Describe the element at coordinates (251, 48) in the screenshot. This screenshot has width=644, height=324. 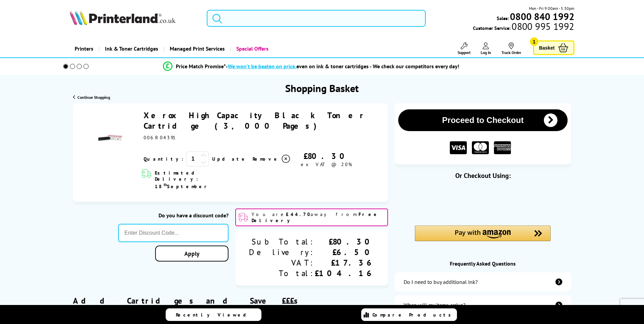
I see `a: Special Offers` at that location.